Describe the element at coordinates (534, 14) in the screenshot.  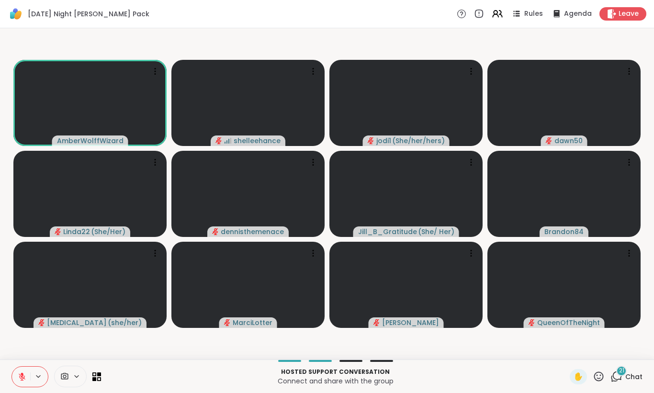
I see `span: Rules` at that location.